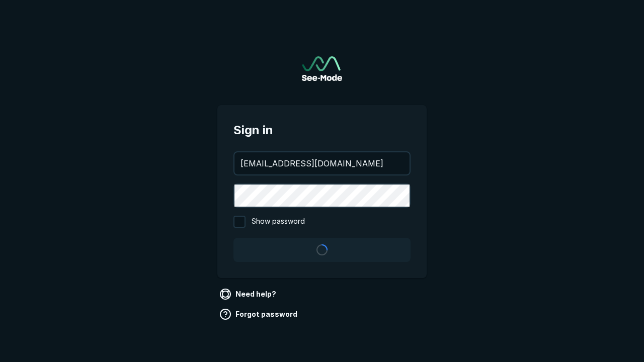  What do you see at coordinates (322, 130) in the screenshot?
I see `span: Sign in` at bounding box center [322, 130].